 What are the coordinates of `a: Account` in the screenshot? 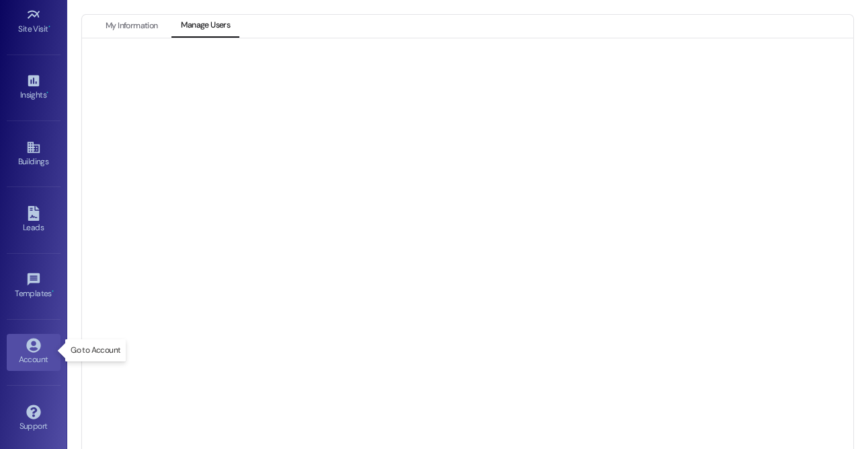 It's located at (34, 352).